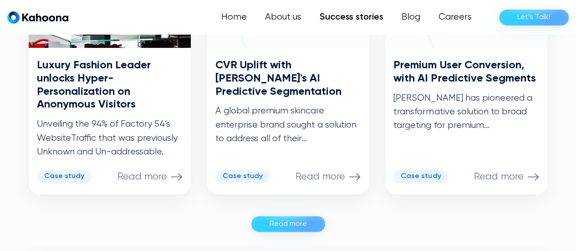 This screenshot has height=251, width=576. I want to click on div: Let’s Talk!, so click(534, 17).